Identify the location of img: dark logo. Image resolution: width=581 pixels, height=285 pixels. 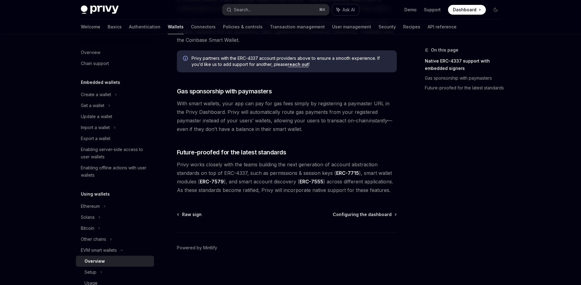
(100, 10).